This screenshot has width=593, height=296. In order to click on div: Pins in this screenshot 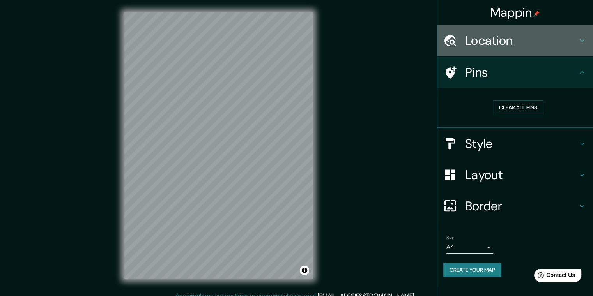, I will do `click(515, 72)`.